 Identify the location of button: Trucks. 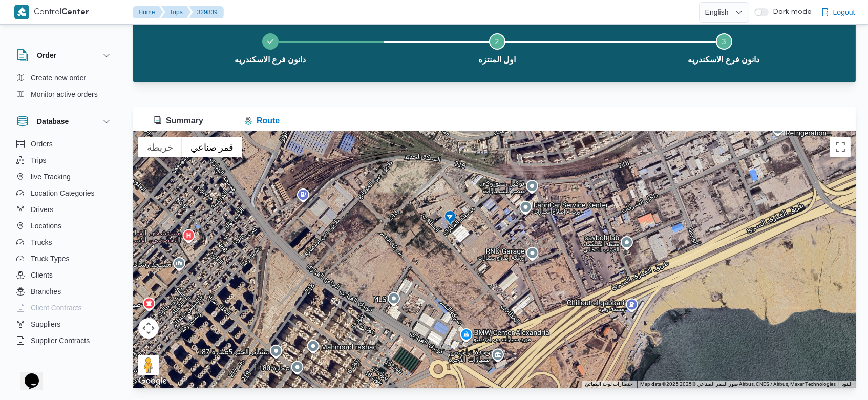
(64, 242).